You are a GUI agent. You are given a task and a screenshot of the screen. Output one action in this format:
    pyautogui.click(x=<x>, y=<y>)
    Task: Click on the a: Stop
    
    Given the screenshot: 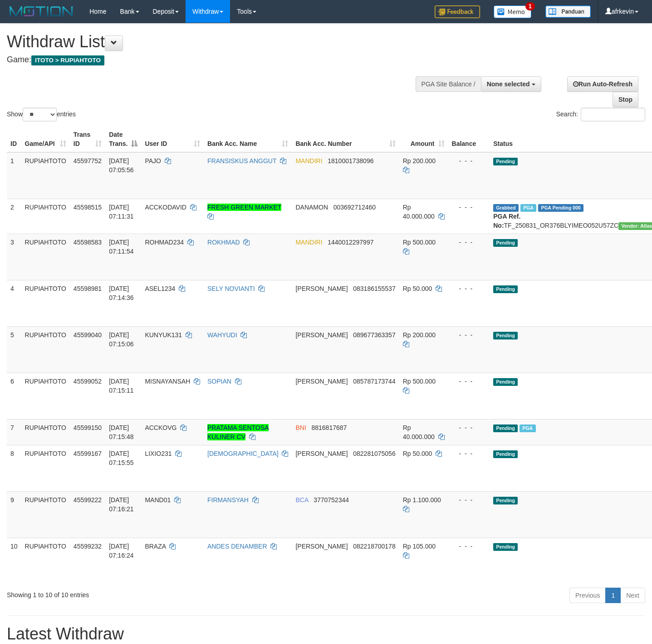 What is the action you would take?
    pyautogui.click(x=626, y=100)
    